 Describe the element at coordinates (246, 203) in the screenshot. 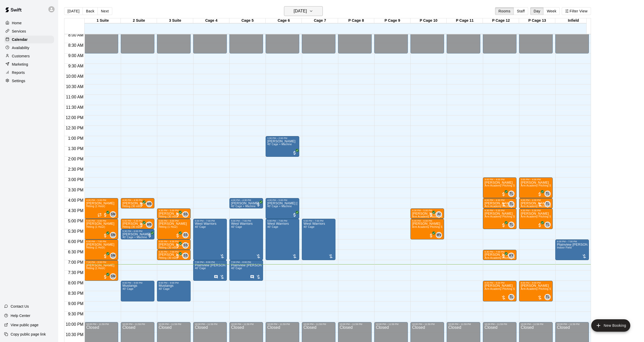

I see `div: 4:00 PM – 4:30 PM: 40’ Cage + Machine` at that location.